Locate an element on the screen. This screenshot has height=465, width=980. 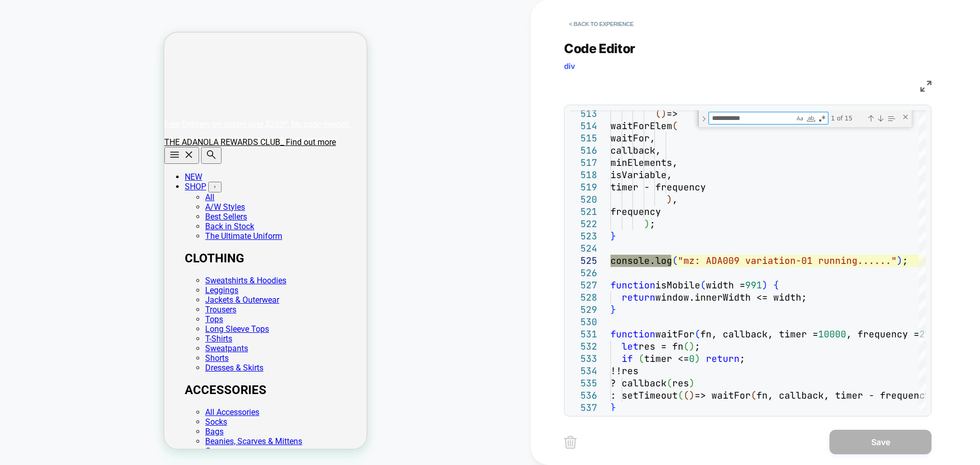
a: Caps is located at coordinates (50, 418).